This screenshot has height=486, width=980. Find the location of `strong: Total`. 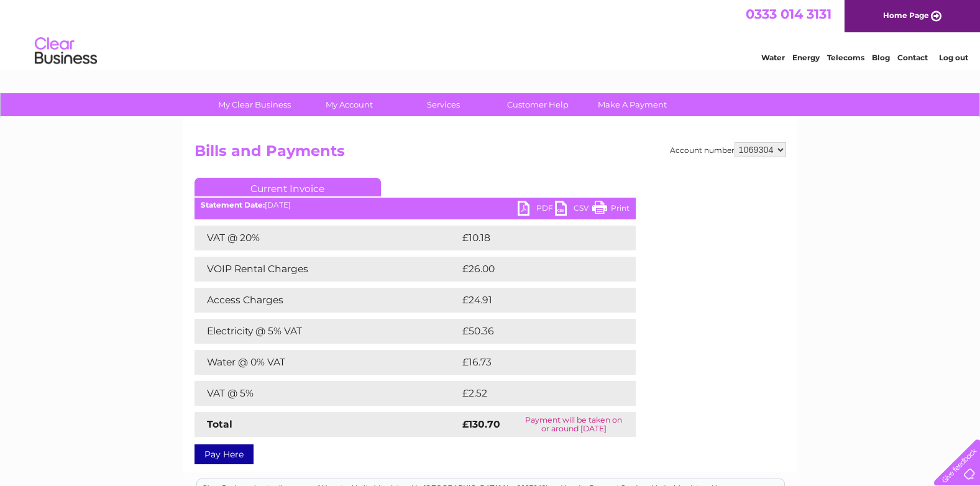

strong: Total is located at coordinates (219, 424).